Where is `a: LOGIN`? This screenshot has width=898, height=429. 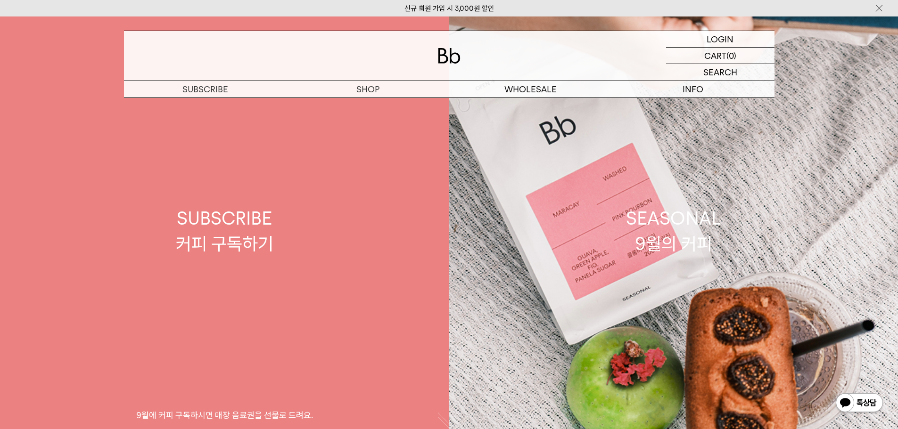 a: LOGIN is located at coordinates (720, 39).